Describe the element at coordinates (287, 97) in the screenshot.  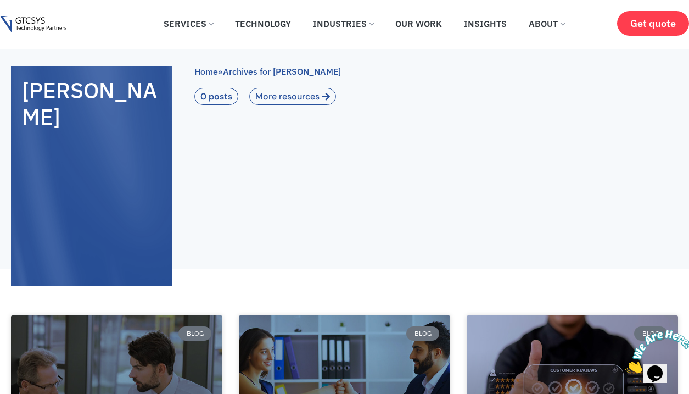
I see `span: More resources` at that location.